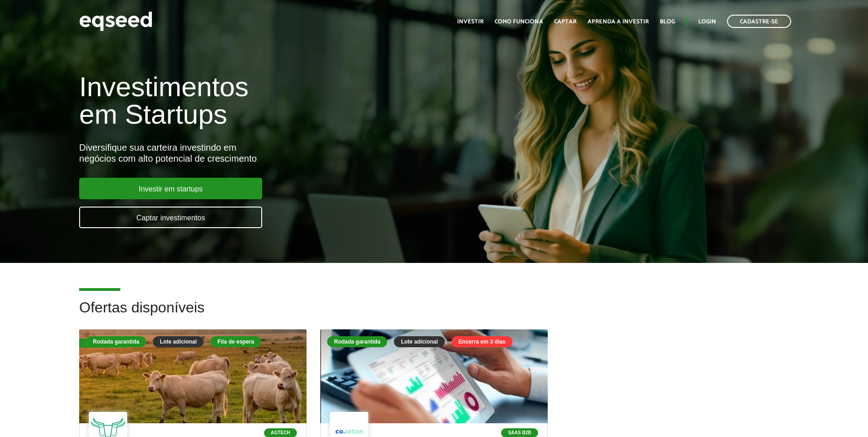 Image resolution: width=868 pixels, height=437 pixels. I want to click on a: Aprenda a investir, so click(618, 22).